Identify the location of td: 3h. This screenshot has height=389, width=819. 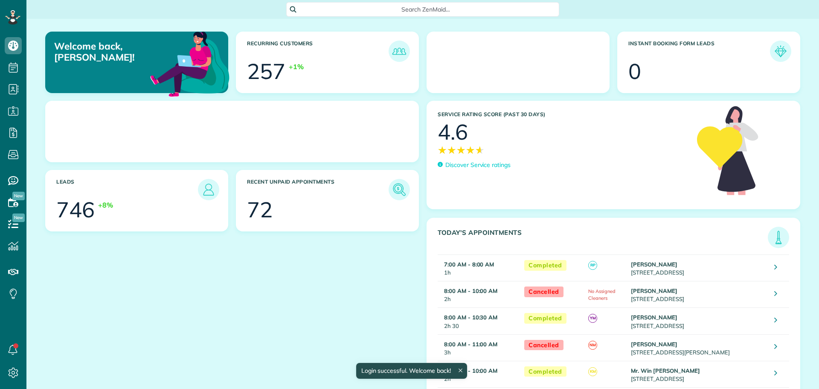
(479, 347).